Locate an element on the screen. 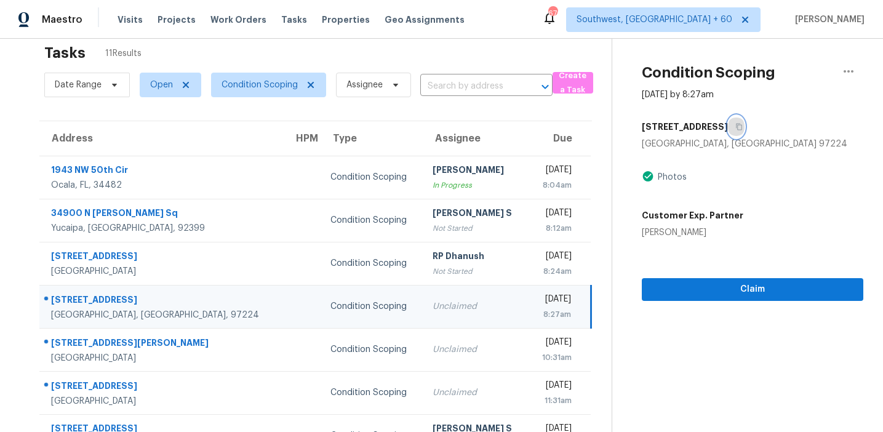 The height and width of the screenshot is (432, 883). div: 8:12am is located at coordinates (554, 228).